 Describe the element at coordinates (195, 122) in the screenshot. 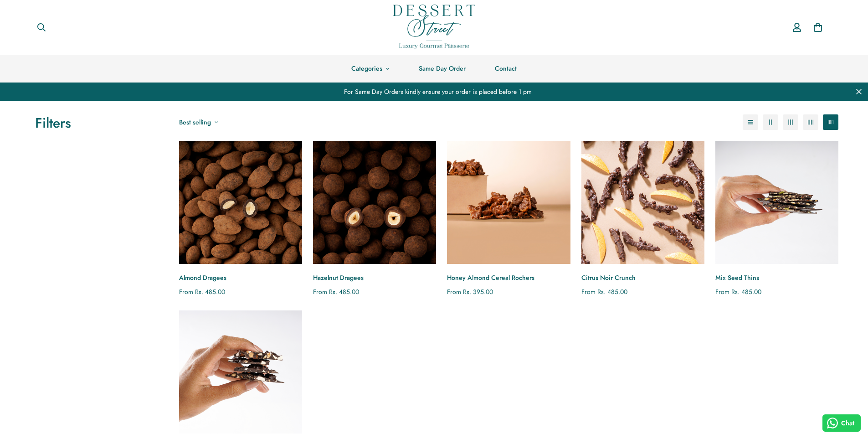

I see `span: Best selling` at that location.